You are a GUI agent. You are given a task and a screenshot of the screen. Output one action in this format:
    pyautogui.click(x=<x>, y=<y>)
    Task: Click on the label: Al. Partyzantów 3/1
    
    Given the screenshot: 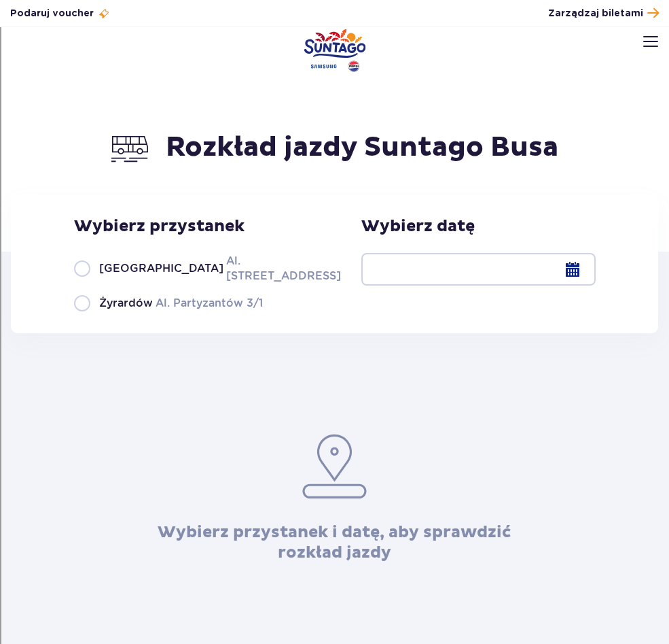 What is the action you would take?
    pyautogui.click(x=200, y=303)
    